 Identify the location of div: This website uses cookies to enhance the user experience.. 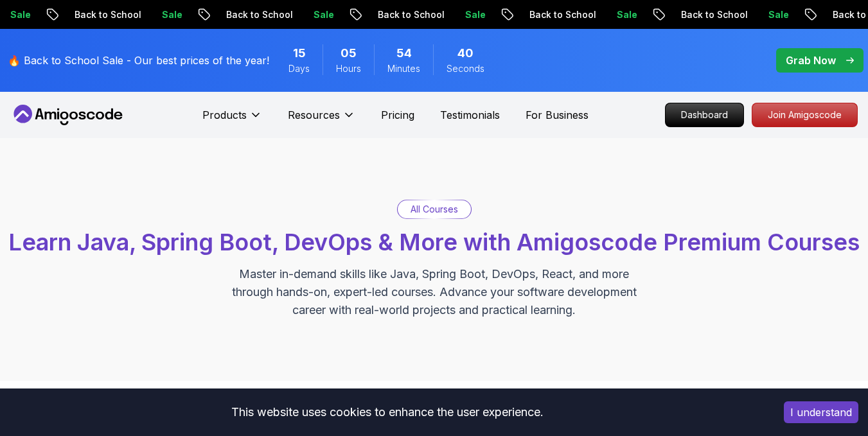
(387, 412).